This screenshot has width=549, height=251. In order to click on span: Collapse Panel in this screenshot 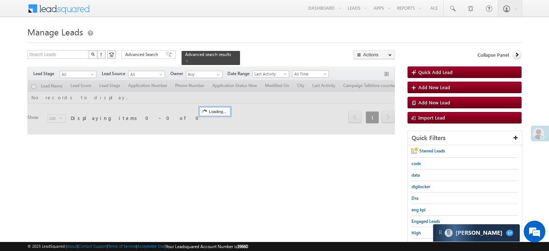, I will do `click(493, 55)`.